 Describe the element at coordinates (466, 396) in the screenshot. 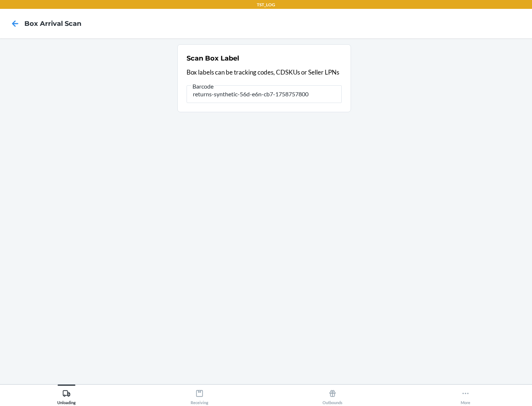

I see `div: More` at that location.